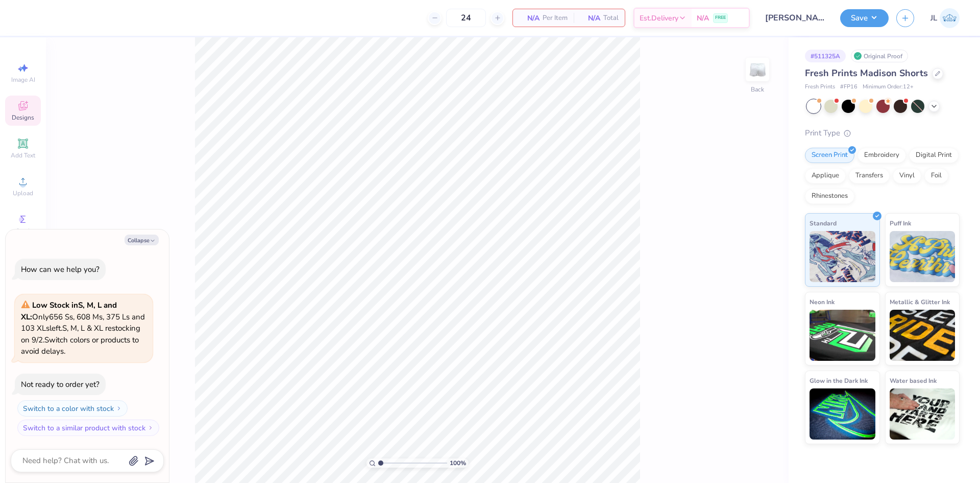  I want to click on span: Add Text, so click(23, 156).